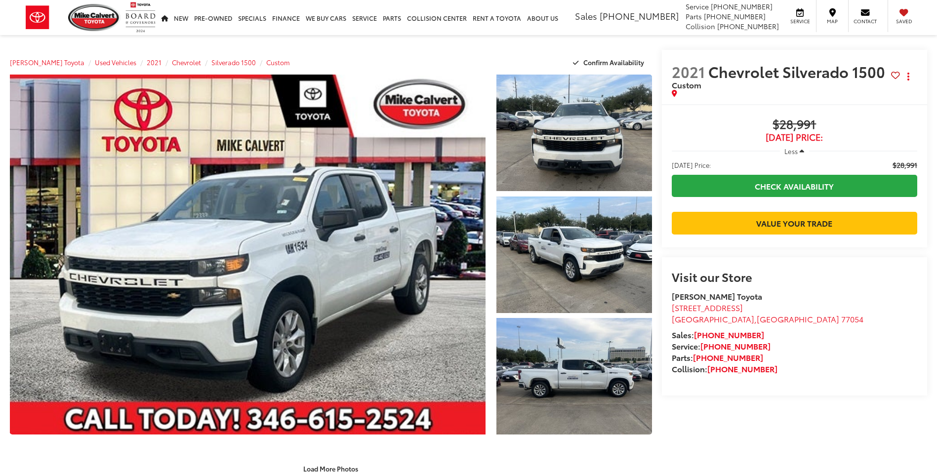 This screenshot has width=937, height=472. Describe the element at coordinates (234, 62) in the screenshot. I see `a: Silverado 1500` at that location.